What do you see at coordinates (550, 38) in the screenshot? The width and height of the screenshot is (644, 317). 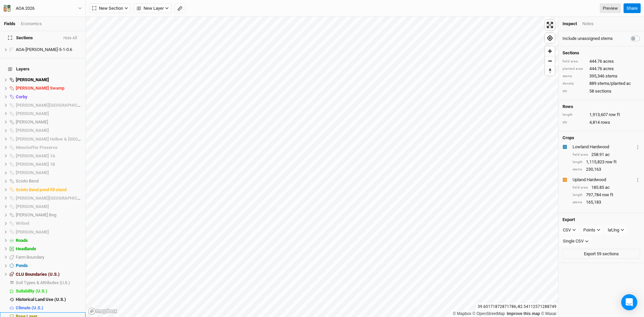 I see `button: Find my location` at bounding box center [550, 38].